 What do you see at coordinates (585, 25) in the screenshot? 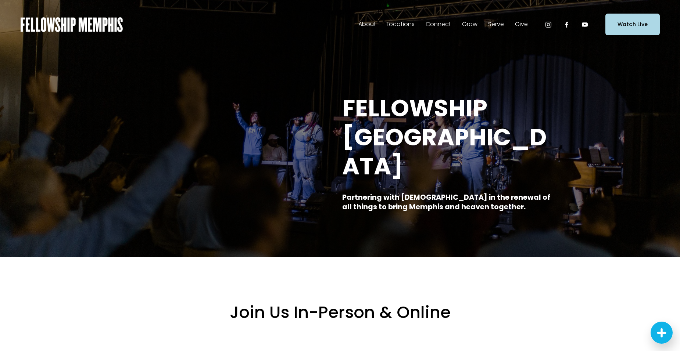
I see `a: YouTube` at bounding box center [585, 25].